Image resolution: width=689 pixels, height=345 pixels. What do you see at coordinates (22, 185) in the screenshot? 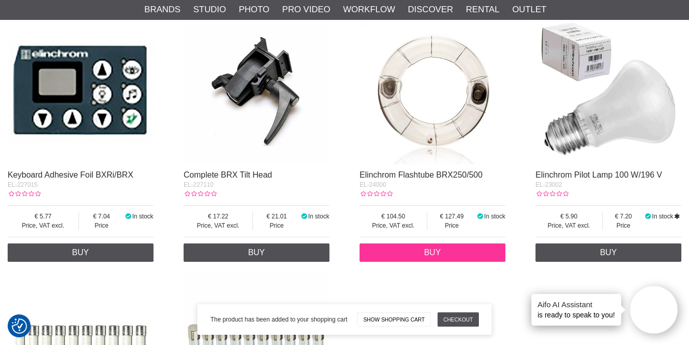
I see `span: EL-227015` at bounding box center [22, 185].